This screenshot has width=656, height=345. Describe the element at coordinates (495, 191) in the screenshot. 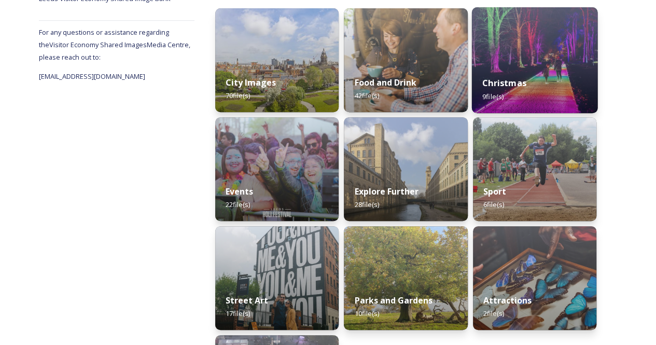

I see `strong: Sport` at that location.